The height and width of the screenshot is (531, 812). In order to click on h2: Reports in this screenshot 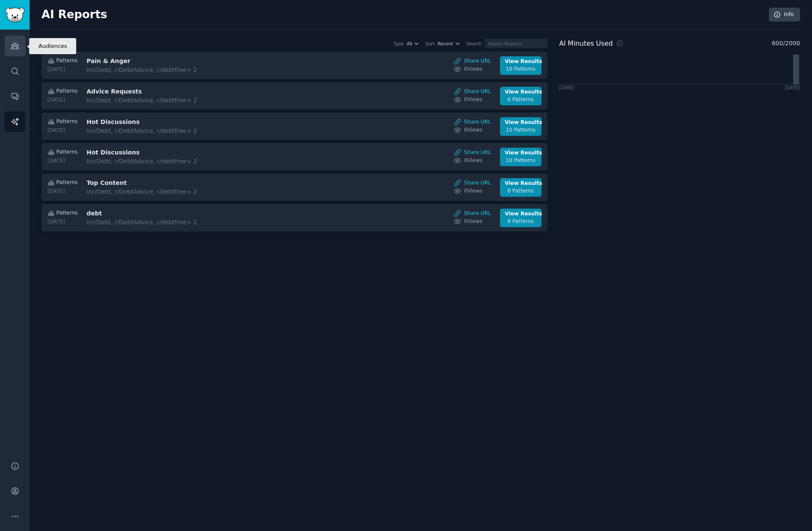, I will do `click(54, 44)`.